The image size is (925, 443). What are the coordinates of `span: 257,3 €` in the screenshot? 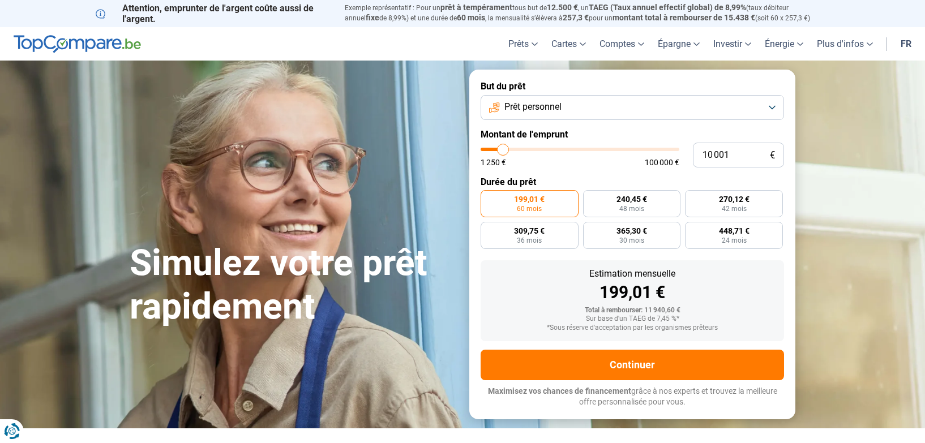 It's located at (576, 18).